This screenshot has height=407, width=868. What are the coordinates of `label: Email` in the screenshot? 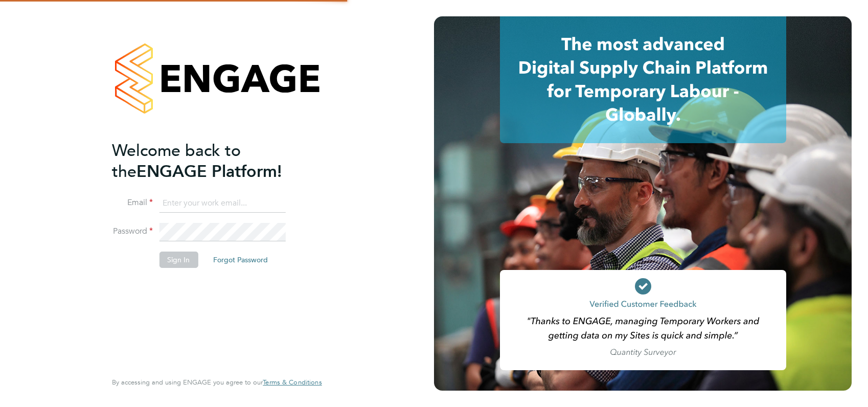 It's located at (132, 202).